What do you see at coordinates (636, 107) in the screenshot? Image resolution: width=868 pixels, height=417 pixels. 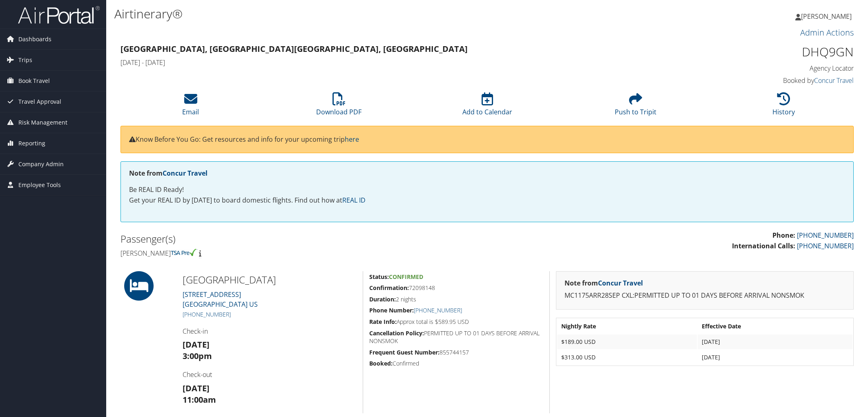 I see `a: Push to Tripit` at bounding box center [636, 107].